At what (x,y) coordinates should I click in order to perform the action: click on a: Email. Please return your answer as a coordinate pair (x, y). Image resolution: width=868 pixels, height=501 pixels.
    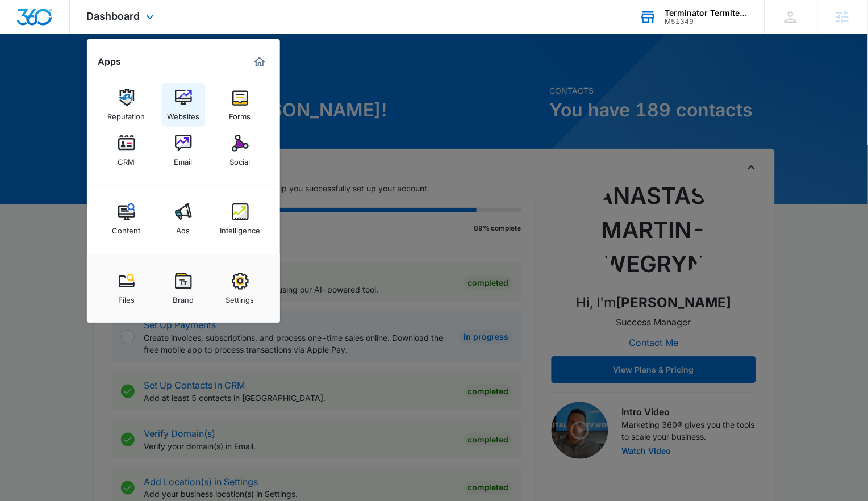
    Looking at the image, I should click on (184, 151).